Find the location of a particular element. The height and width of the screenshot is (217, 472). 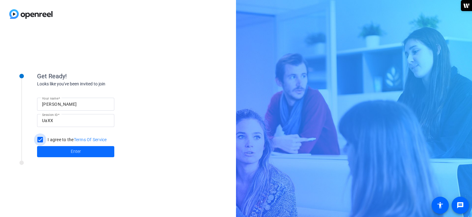

span: Enter is located at coordinates (76, 152).